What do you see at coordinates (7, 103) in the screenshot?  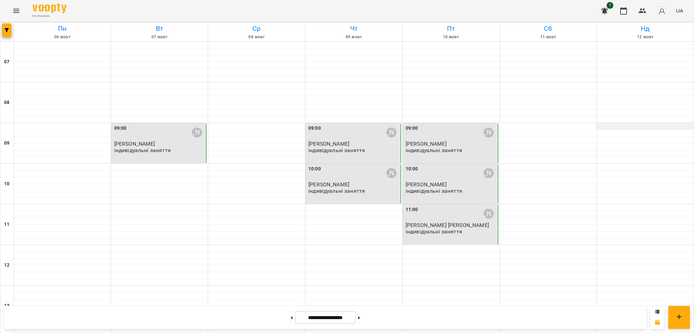 I see `h6: 08` at bounding box center [7, 103].